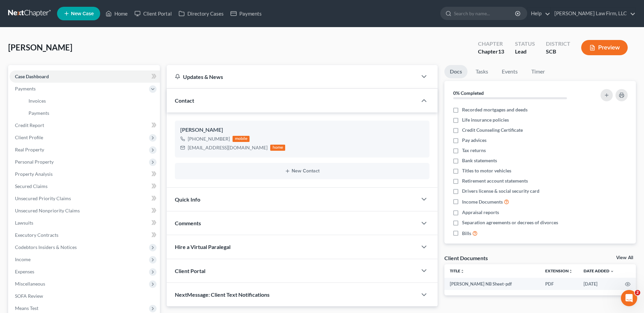  Describe the element at coordinates (493, 130) in the screenshot. I see `span: Credit Counseling Certificate` at that location.